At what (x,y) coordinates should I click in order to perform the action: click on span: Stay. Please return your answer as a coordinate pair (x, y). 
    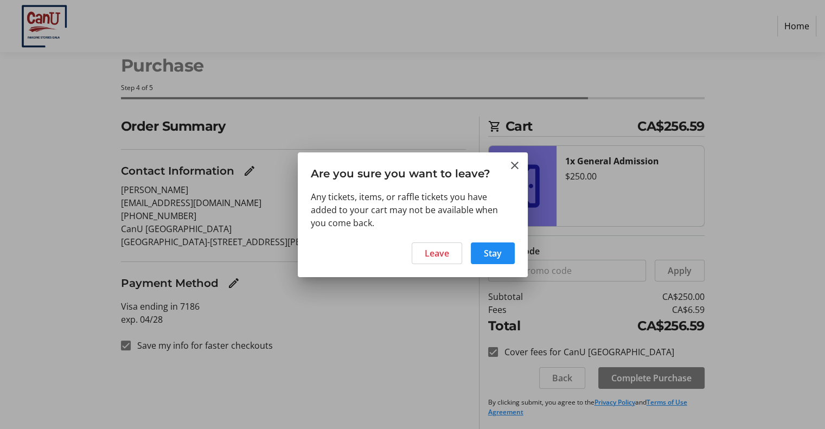
    Looking at the image, I should click on (492, 253).